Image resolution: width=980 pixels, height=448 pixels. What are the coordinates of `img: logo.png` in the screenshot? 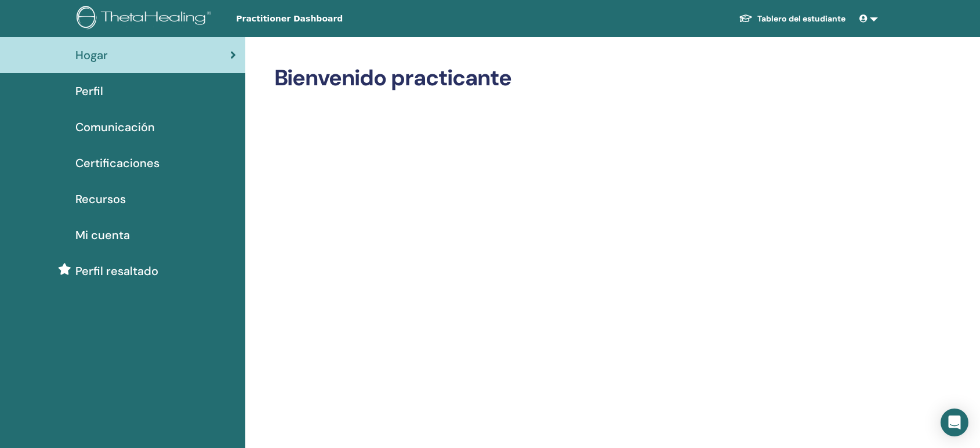 It's located at (146, 18).